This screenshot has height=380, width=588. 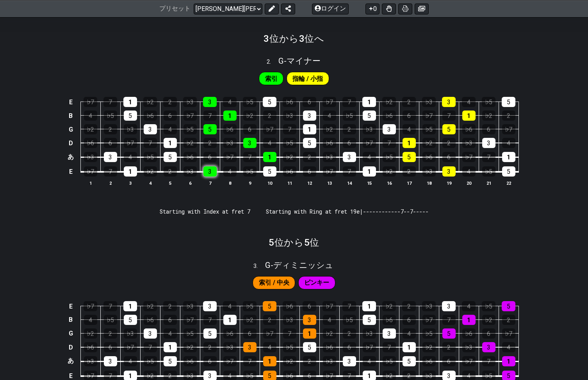 I want to click on font: 索引, so click(x=271, y=78).